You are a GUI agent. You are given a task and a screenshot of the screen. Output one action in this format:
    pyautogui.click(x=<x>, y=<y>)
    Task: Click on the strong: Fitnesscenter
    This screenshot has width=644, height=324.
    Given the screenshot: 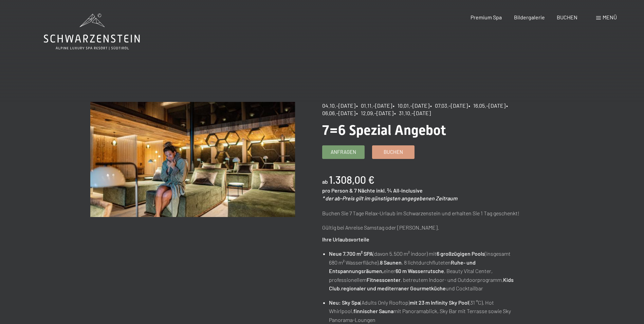 What is the action you would take?
    pyautogui.click(x=384, y=280)
    